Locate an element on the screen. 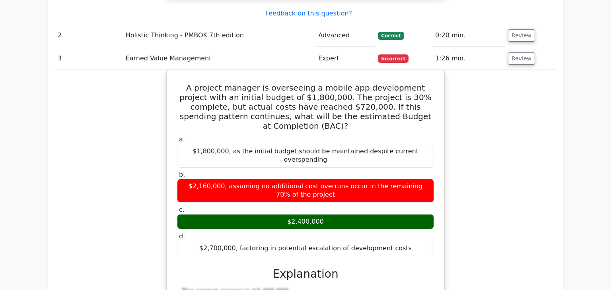 The image size is (611, 290). td: 0:20 min. is located at coordinates (468, 35).